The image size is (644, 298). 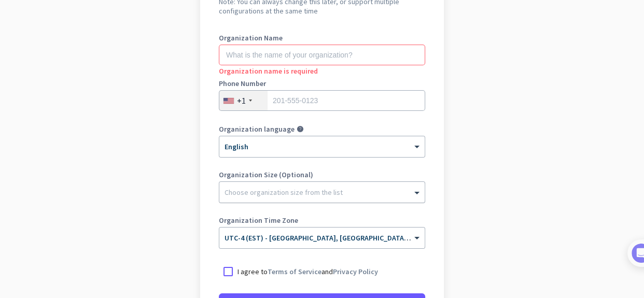 I want to click on span: Organization name is required, so click(x=268, y=71).